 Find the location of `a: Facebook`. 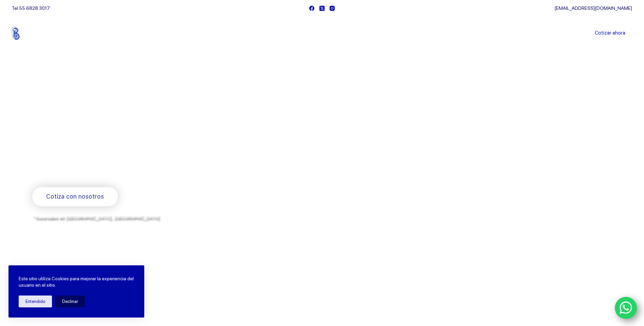

a: Facebook is located at coordinates (312, 8).